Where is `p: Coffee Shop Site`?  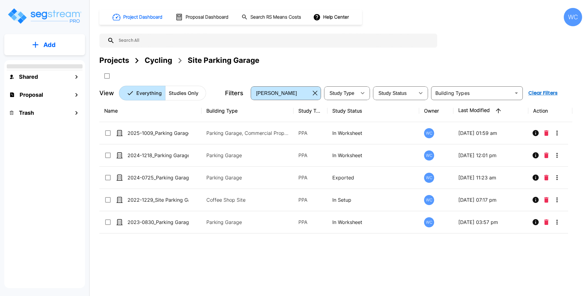 p: Coffee Shop Site is located at coordinates (248, 200).